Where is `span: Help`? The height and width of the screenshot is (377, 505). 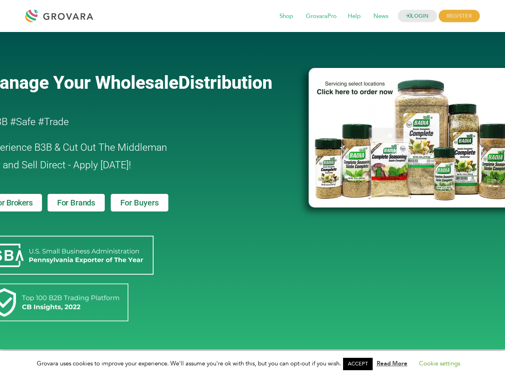 span: Help is located at coordinates (354, 16).